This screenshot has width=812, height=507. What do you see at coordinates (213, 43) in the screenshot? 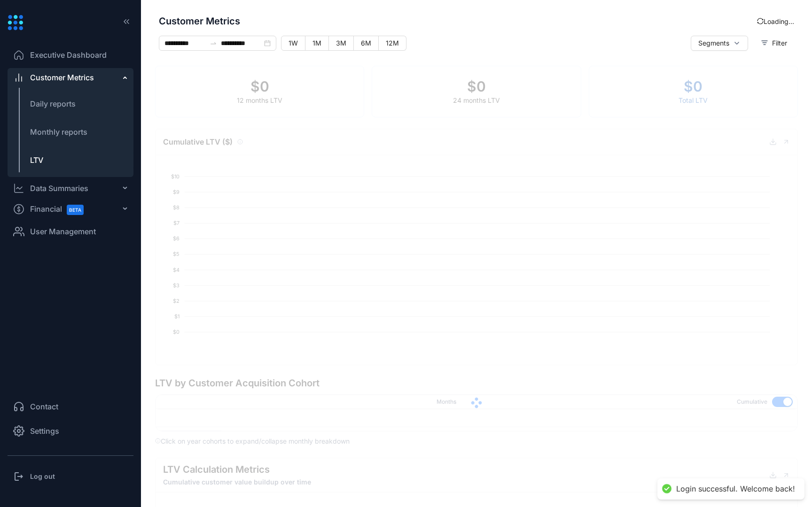
I see `span: to` at bounding box center [213, 43].